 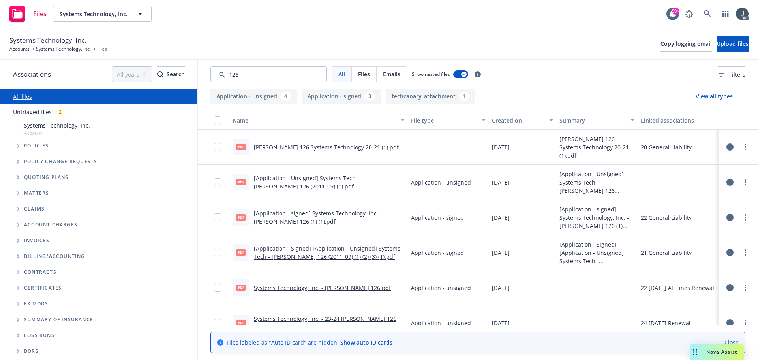 What do you see at coordinates (23, 96) in the screenshot?
I see `a: All files` at bounding box center [23, 96].